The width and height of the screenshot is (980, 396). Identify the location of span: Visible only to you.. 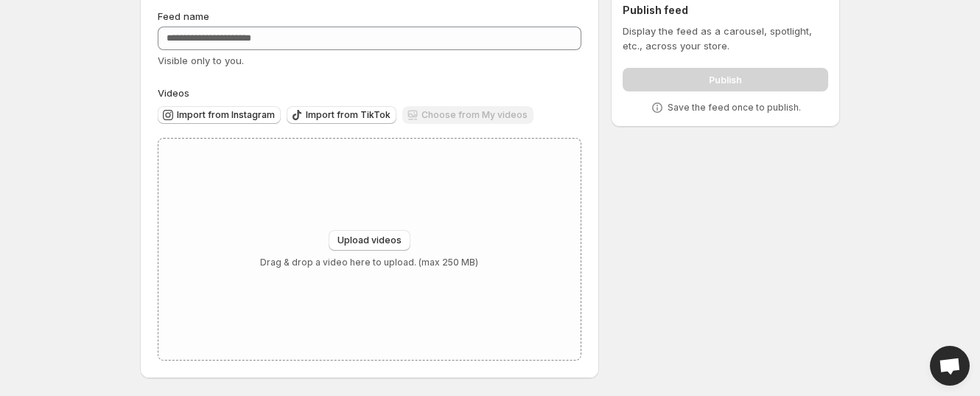
(200, 60).